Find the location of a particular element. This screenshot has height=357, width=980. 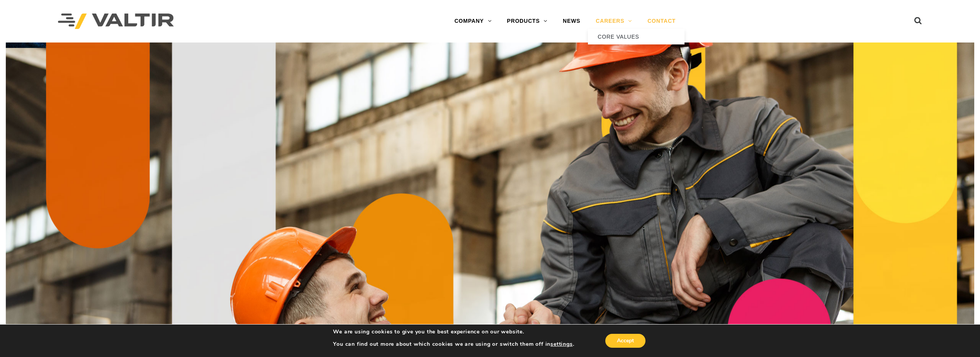

a: PRODUCTS is located at coordinates (527, 22).